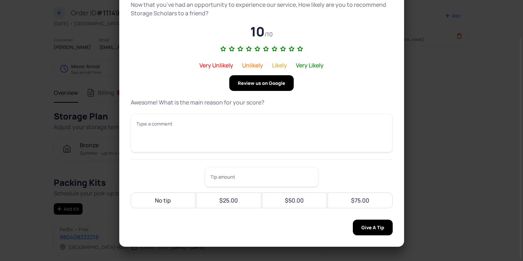  I want to click on div: Very Likely, so click(310, 65).